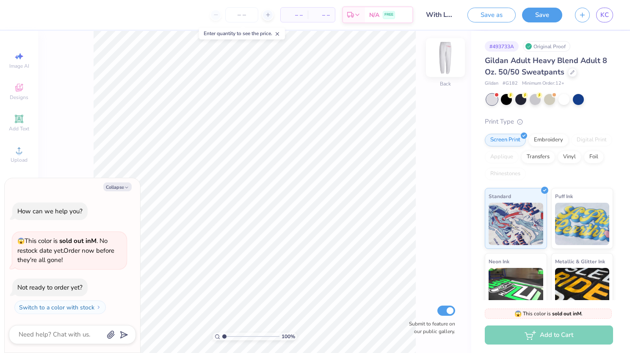 This screenshot has width=630, height=353. Describe the element at coordinates (505, 140) in the screenshot. I see `div: Screen Print` at that location.